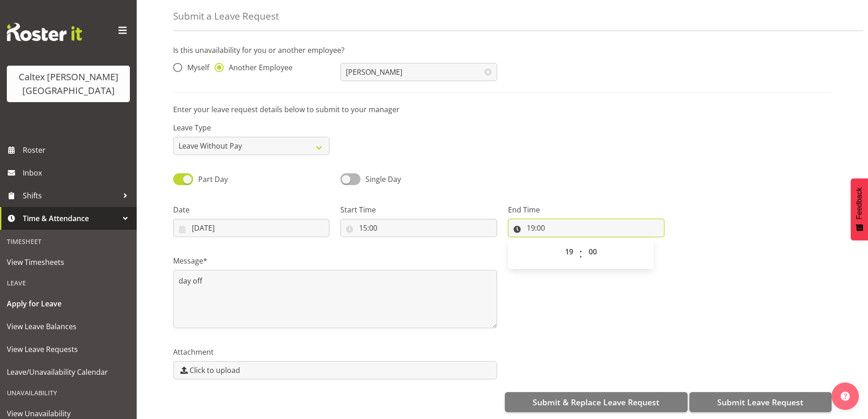 The image size is (868, 419). What do you see at coordinates (335, 261) in the screenshot?
I see `label: Message*` at bounding box center [335, 261].